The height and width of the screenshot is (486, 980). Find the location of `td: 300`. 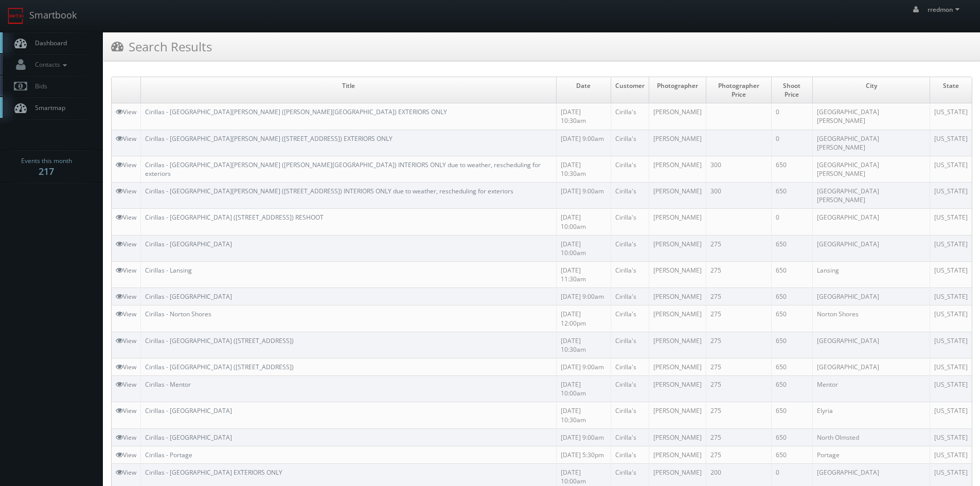

td: 300 is located at coordinates (738, 169).